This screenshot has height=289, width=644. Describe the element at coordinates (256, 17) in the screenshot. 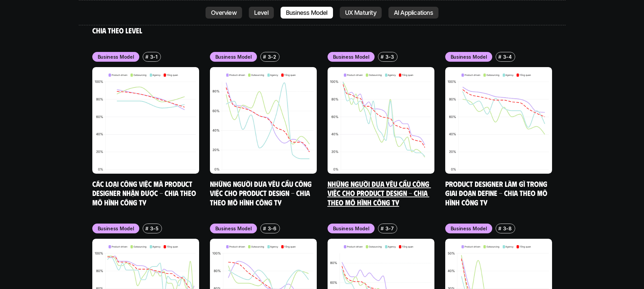

I see `a: Khó khăn trong công việc - Chia theo Level` at that location.